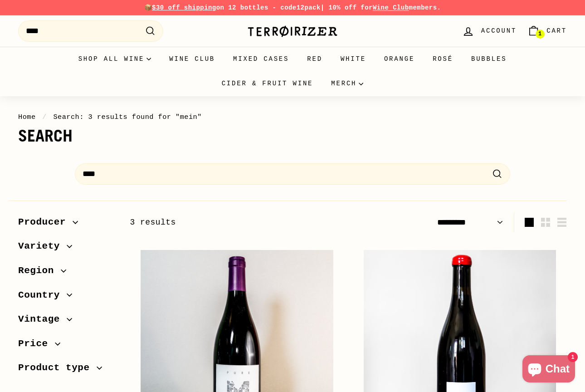  I want to click on button: Country, so click(67, 297).